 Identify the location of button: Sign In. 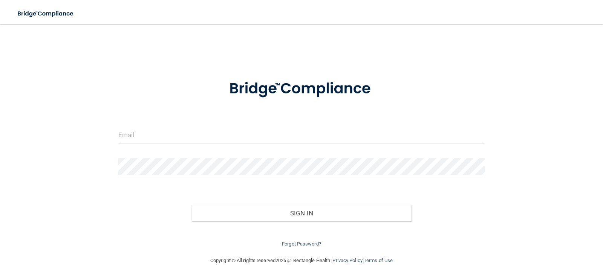
(301, 213).